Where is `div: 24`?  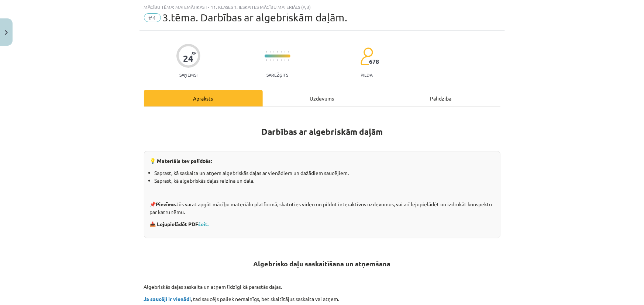
div: 24 is located at coordinates (188, 59).